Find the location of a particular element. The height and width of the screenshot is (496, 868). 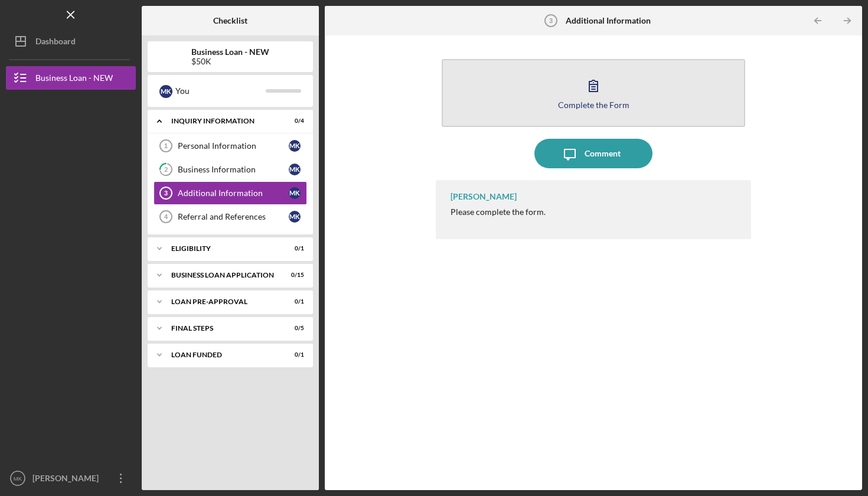

div: You is located at coordinates (220, 91).